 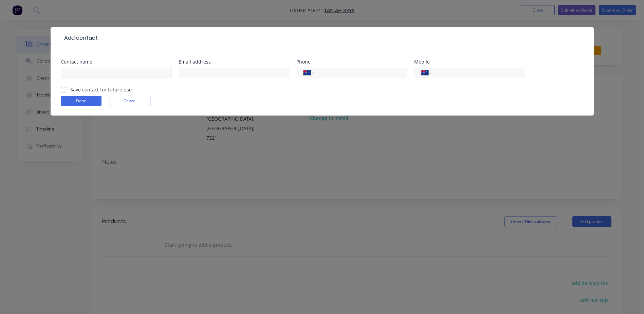 What do you see at coordinates (469, 62) in the screenshot?
I see `div: Mobile` at bounding box center [469, 62].